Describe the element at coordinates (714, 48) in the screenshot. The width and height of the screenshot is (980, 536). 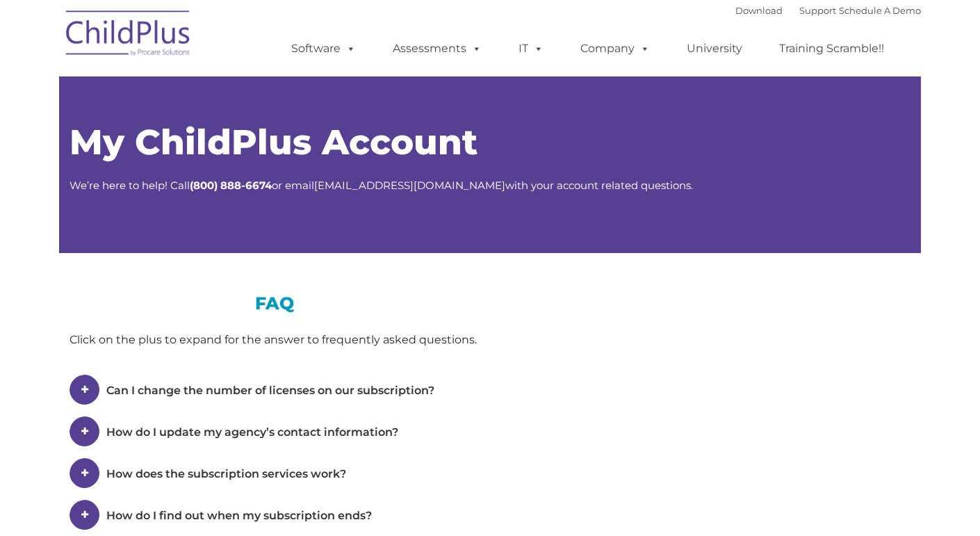
I see `a: University` at that location.